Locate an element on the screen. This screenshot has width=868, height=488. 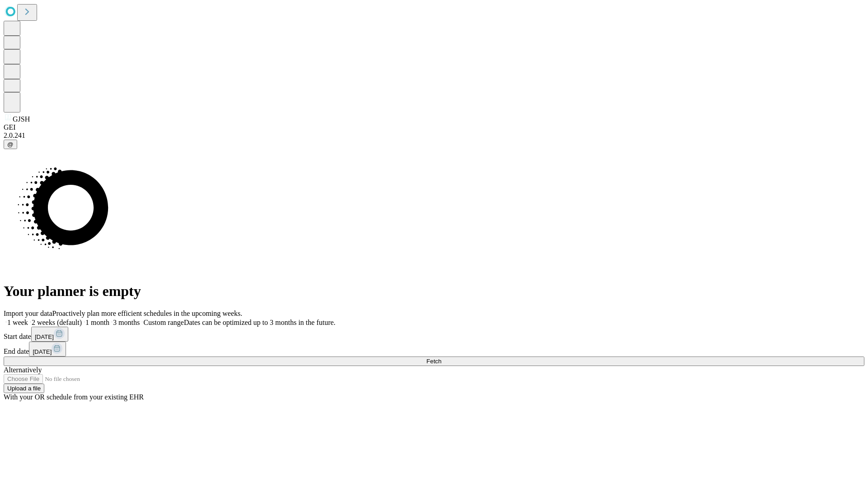
span: Proactively plan more efficient schedules in the upcoming weeks. is located at coordinates (148, 313).